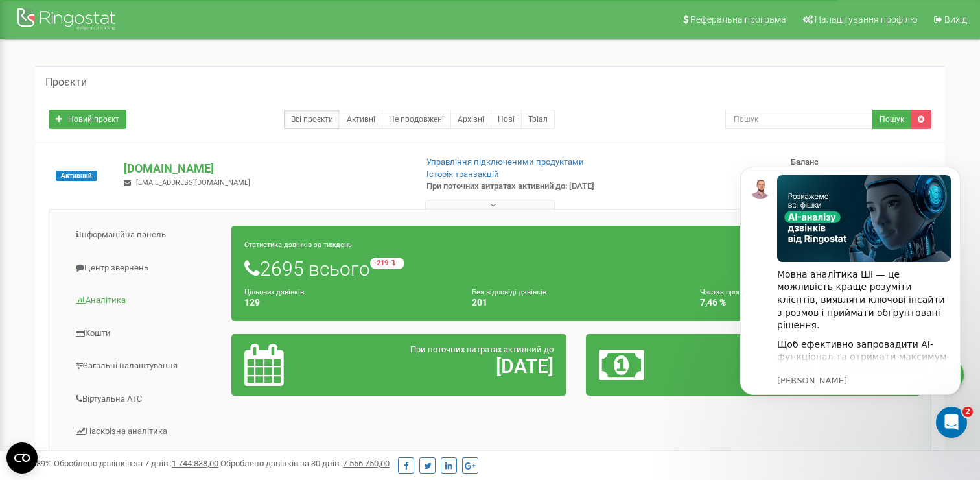 The width and height of the screenshot is (980, 480). What do you see at coordinates (348, 303) in the screenshot?
I see `h4: 129` at bounding box center [348, 303].